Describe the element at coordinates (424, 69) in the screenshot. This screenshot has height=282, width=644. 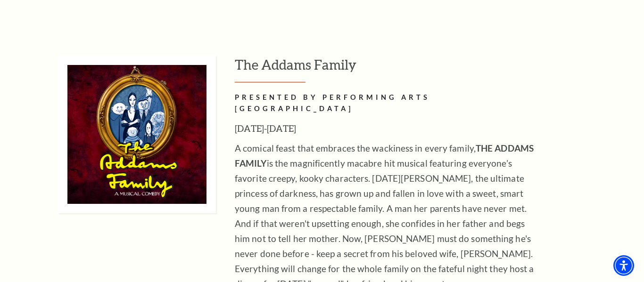
I see `h3: The Addams Family` at that location.